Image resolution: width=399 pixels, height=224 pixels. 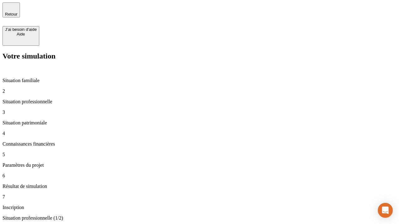 What do you see at coordinates (199, 81) in the screenshot?
I see `p: Situation familiale` at bounding box center [199, 81].